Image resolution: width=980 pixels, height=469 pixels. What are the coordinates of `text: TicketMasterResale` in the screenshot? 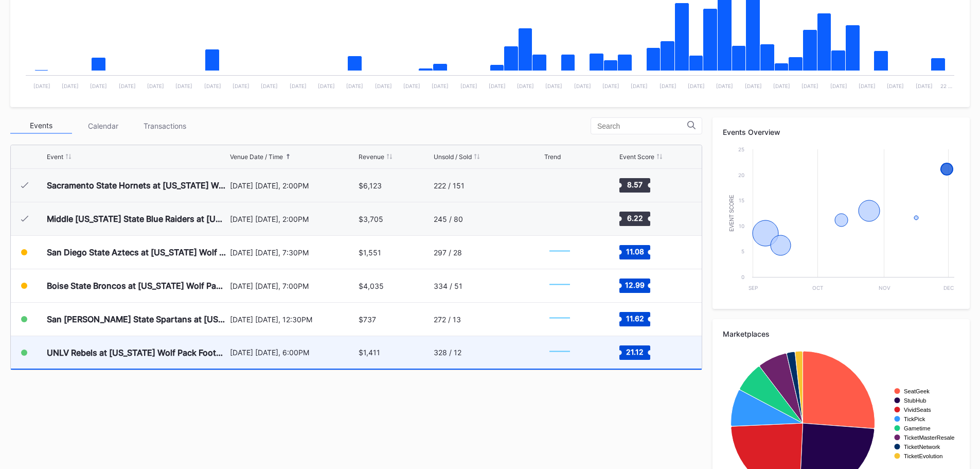 It's located at (929, 438).